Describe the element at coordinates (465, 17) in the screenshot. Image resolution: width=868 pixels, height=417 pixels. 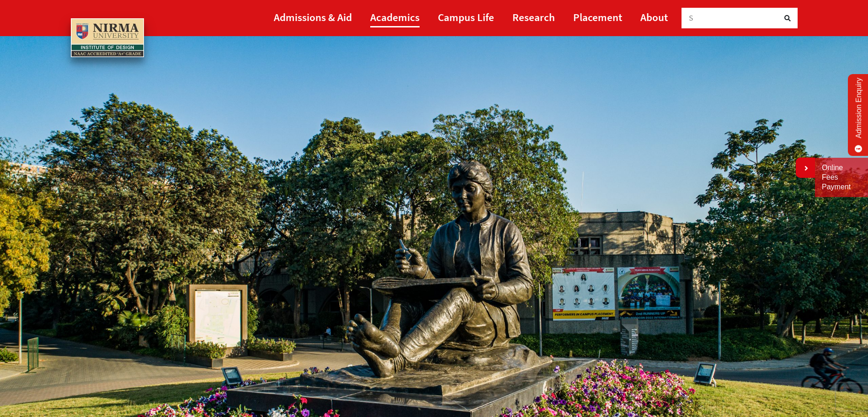
I see `a: Campus Life` at that location.